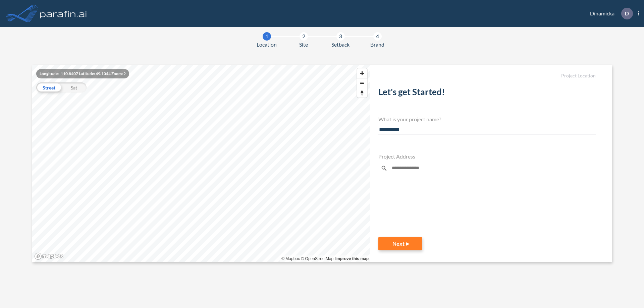  What do you see at coordinates (627, 13) in the screenshot?
I see `p: D` at bounding box center [627, 13].